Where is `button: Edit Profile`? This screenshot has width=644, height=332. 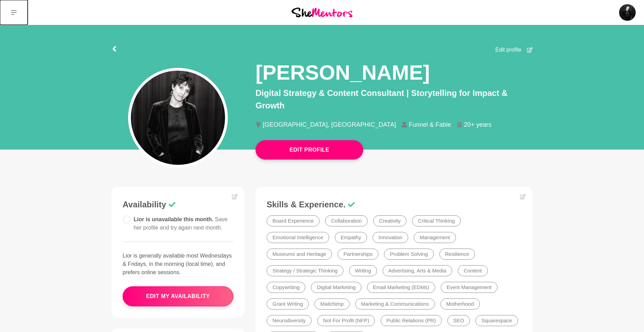
button: Edit Profile is located at coordinates (309, 150).